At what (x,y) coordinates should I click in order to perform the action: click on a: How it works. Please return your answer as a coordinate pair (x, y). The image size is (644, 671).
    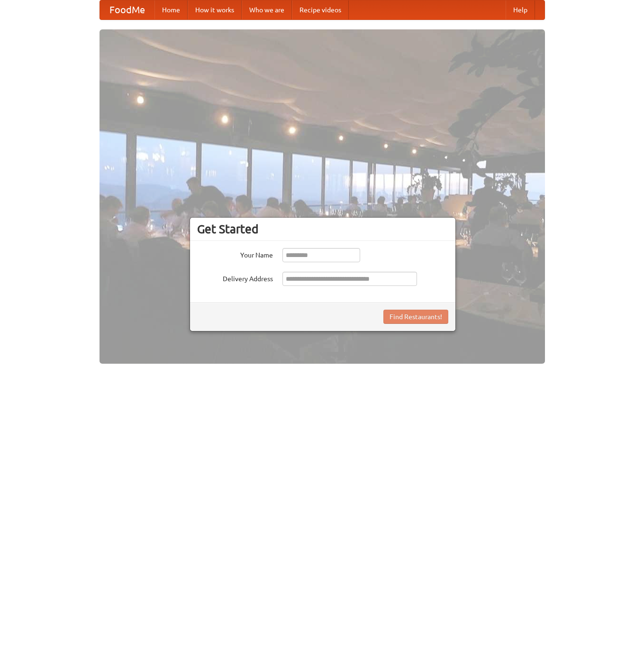
    Looking at the image, I should click on (215, 10).